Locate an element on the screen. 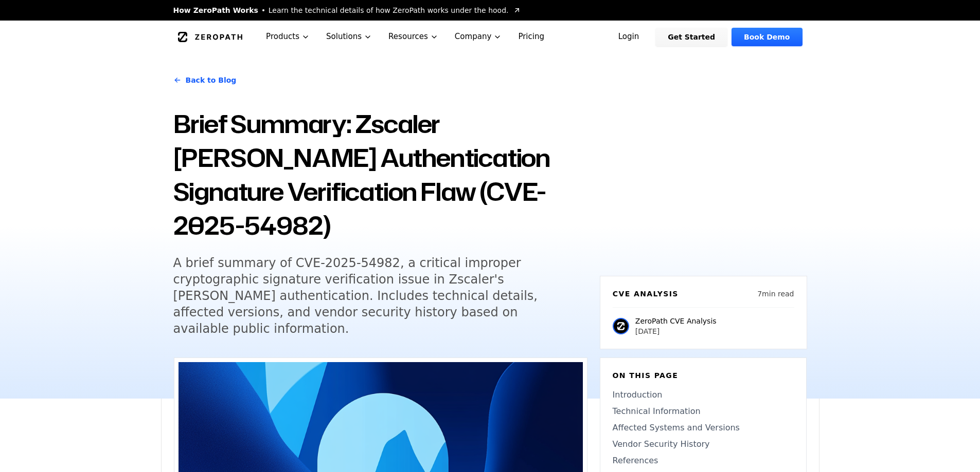 This screenshot has width=980, height=472. a: Technical Information is located at coordinates (703, 412).